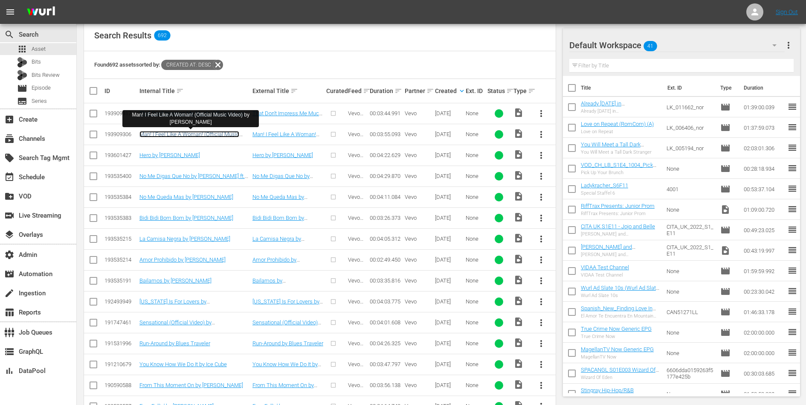 The image size is (806, 405). What do you see at coordinates (690, 230) in the screenshot?
I see `td: CITA_UK_2022_S1_E11` at bounding box center [690, 230].